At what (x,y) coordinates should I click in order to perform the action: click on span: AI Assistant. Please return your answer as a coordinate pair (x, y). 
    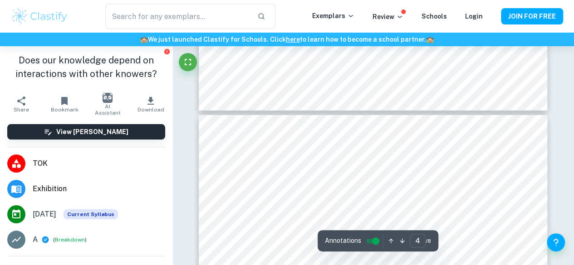
    Looking at the image, I should click on (108, 110).